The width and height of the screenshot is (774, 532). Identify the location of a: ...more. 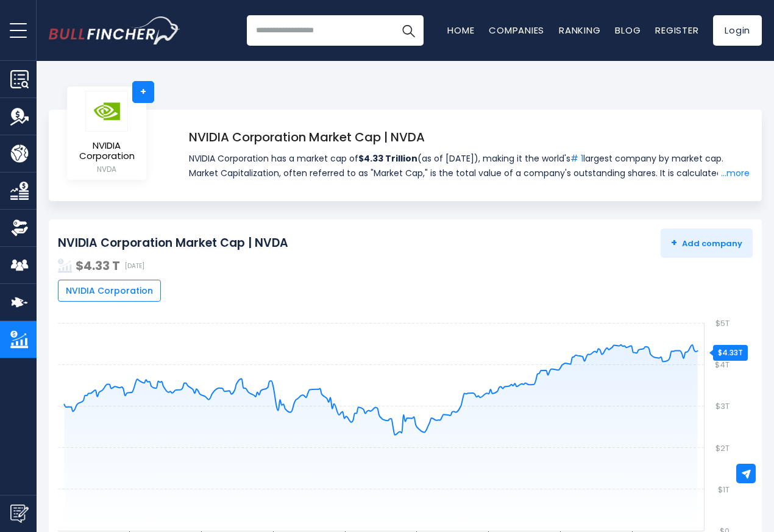
(734, 173).